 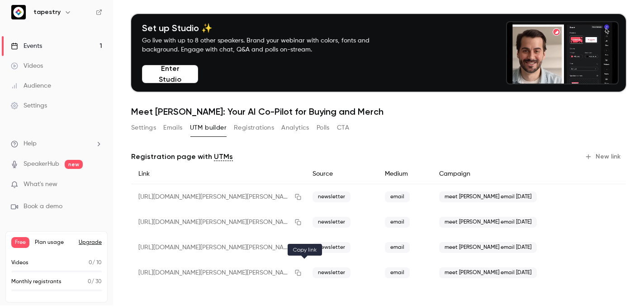 What do you see at coordinates (144, 128) in the screenshot?
I see `button: Settings` at bounding box center [144, 128].